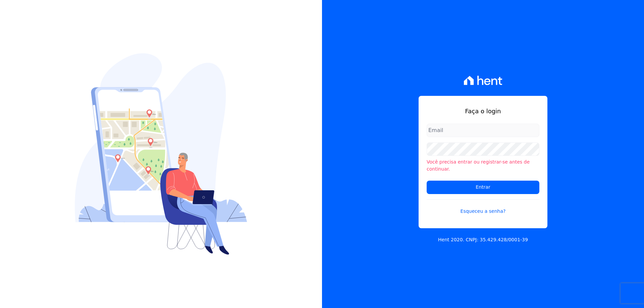 This screenshot has width=644, height=308. Describe the element at coordinates (483, 240) in the screenshot. I see `p: Hent 2020. CNPJ: 35.429.428/0001-39` at that location.